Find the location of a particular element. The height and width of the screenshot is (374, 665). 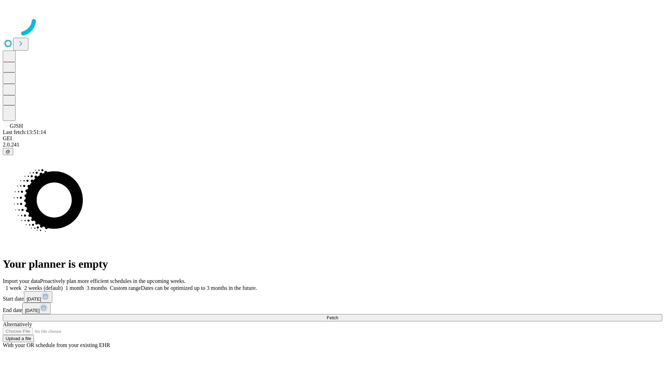

span: Fetch is located at coordinates (332, 318).